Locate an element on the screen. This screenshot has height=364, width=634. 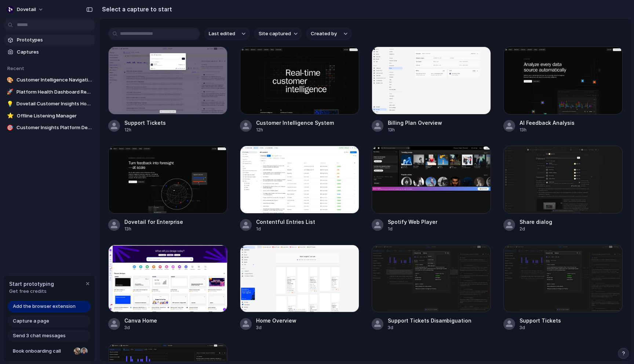
a: 🎨Customer Intelligence Navigation Enhancements is located at coordinates (50, 80).